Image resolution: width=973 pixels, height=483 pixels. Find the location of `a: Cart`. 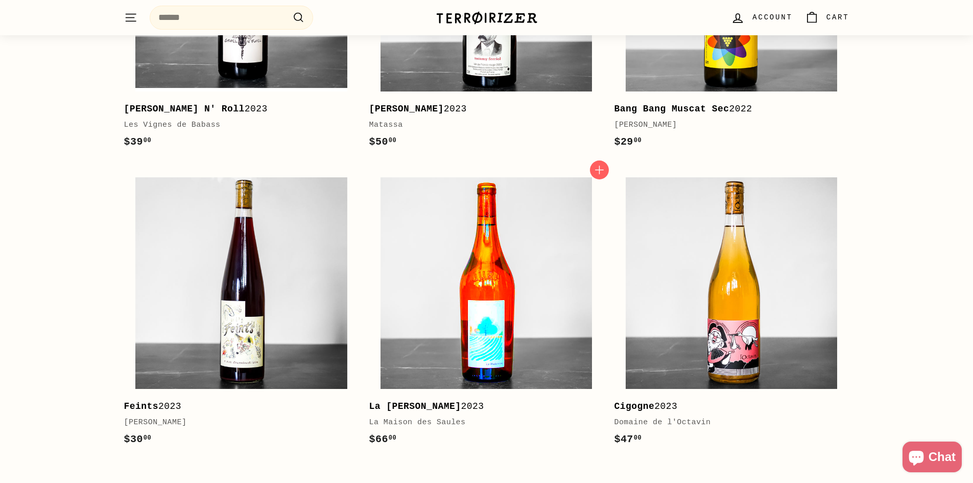

a: Cart is located at coordinates (827, 17).